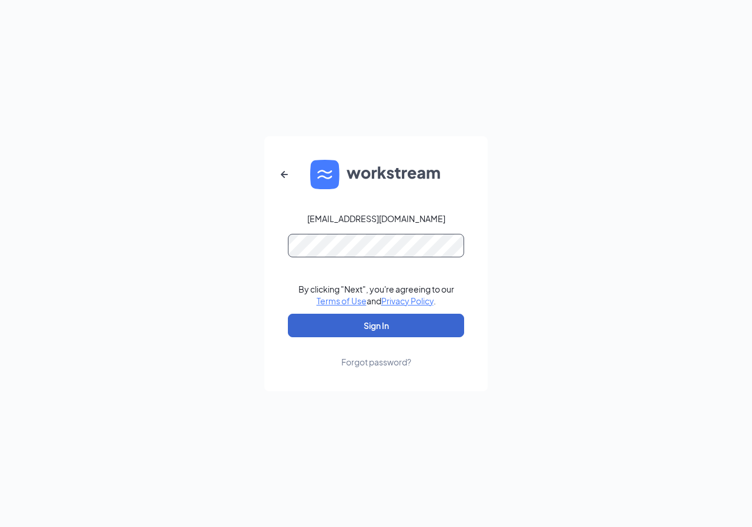 This screenshot has height=527, width=752. Describe the element at coordinates (376, 362) in the screenshot. I see `div: Forgot password?` at that location.